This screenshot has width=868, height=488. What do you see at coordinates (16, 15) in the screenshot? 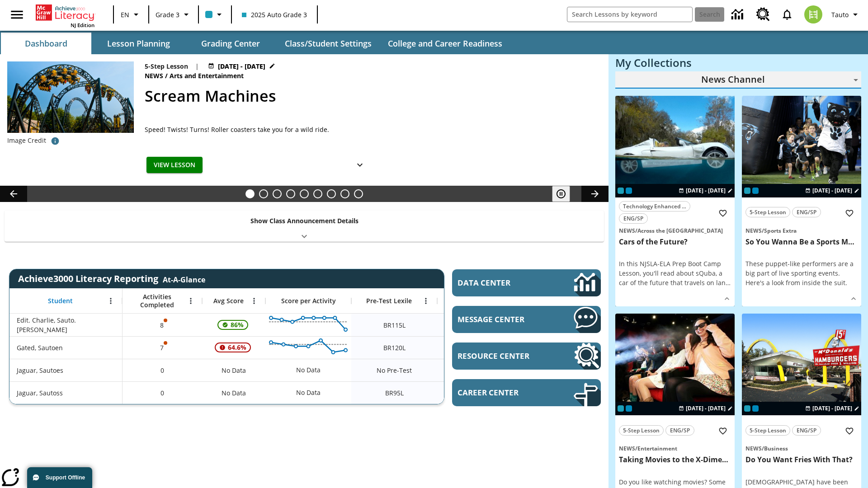
I see `button: Open side menu` at bounding box center [16, 15].